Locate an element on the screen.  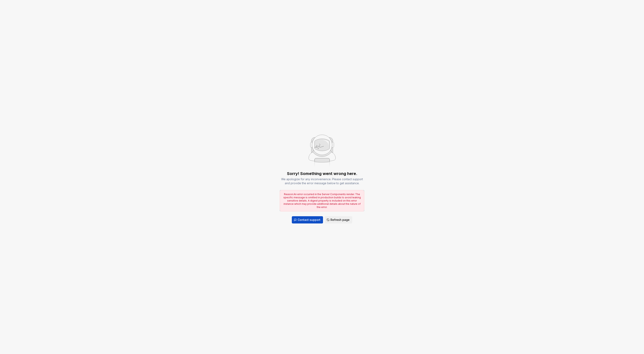
div: Sorry! Something went wrong here. is located at coordinates (322, 174).